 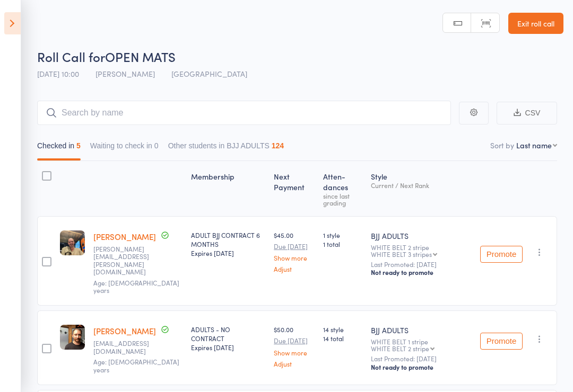 I want to click on small: deluca90000@hotmail.com, so click(x=128, y=348).